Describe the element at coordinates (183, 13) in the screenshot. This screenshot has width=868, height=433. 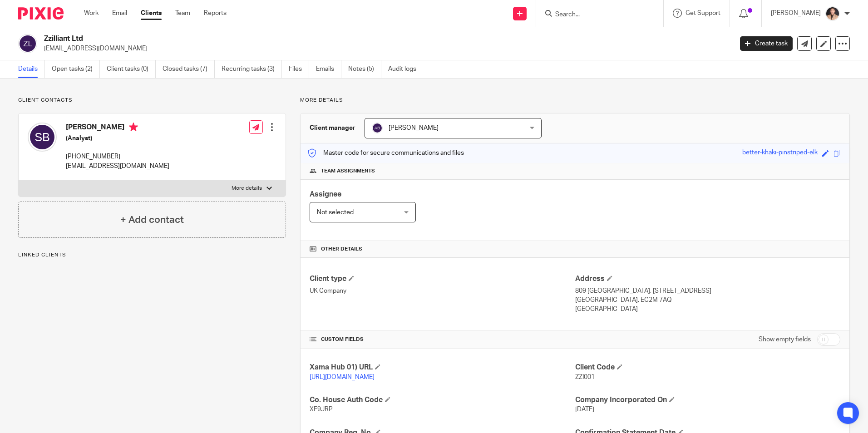
I see `a: Team` at that location.